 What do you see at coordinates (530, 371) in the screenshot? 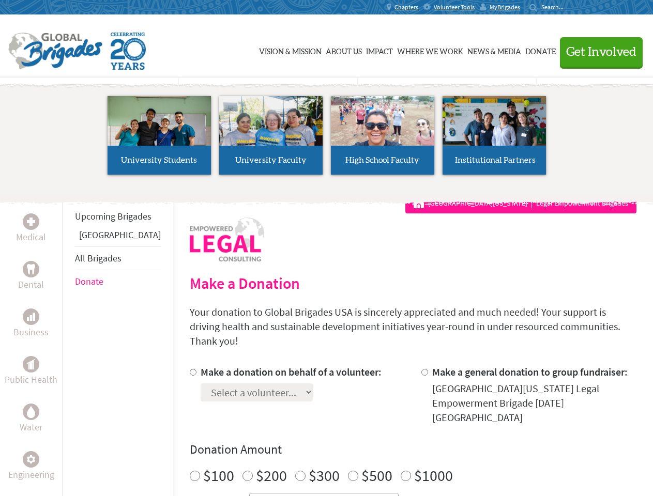
I see `label: Make a general donation to group fundraiser:` at bounding box center [530, 371].